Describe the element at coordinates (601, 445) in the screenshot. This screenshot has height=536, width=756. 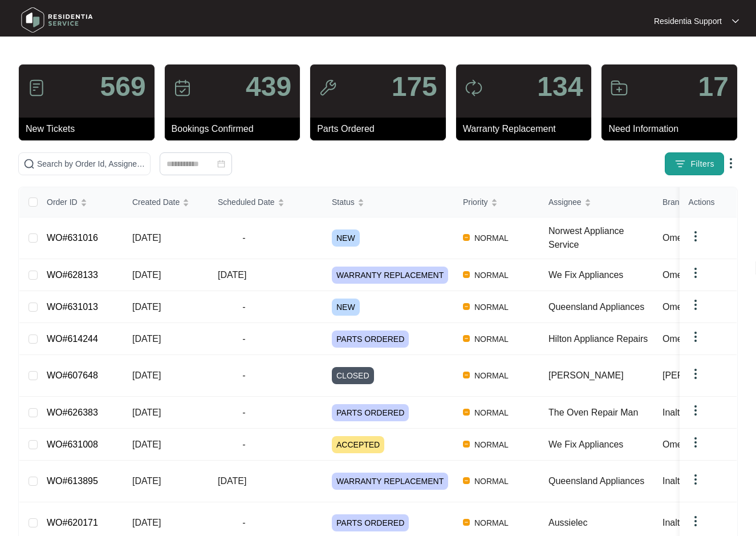
I see `div: We Fix Appliances` at that location.